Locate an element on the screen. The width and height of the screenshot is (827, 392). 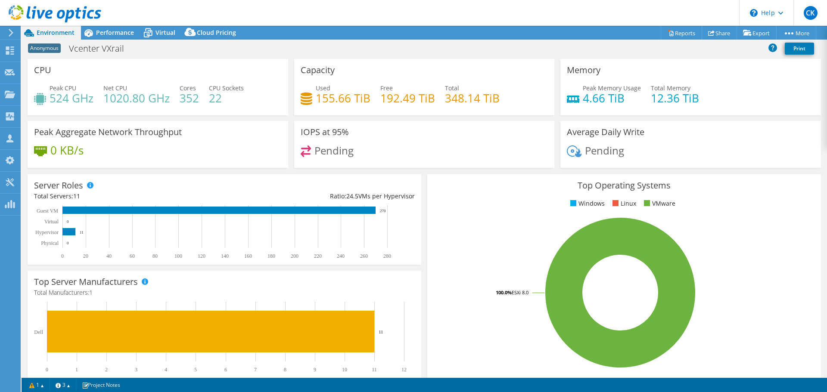
text: 10 is located at coordinates (344, 370).